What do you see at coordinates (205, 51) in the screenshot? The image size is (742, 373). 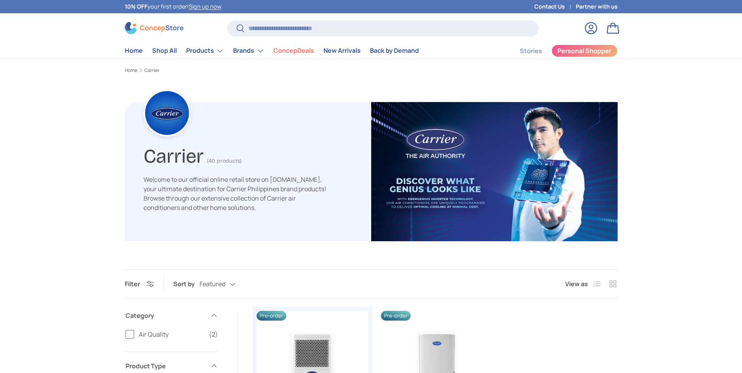 I see `summary: Products` at bounding box center [205, 51].